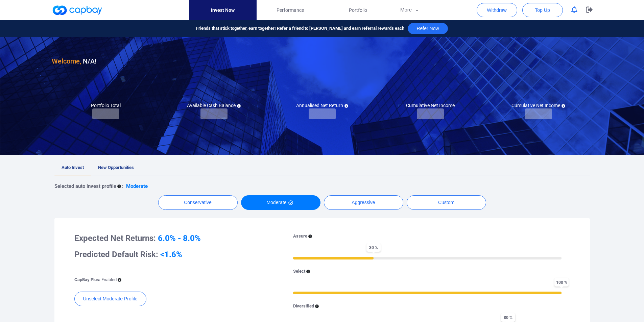 Image resolution: width=644 pixels, height=322 pixels. I want to click on span: 100 %, so click(562, 282).